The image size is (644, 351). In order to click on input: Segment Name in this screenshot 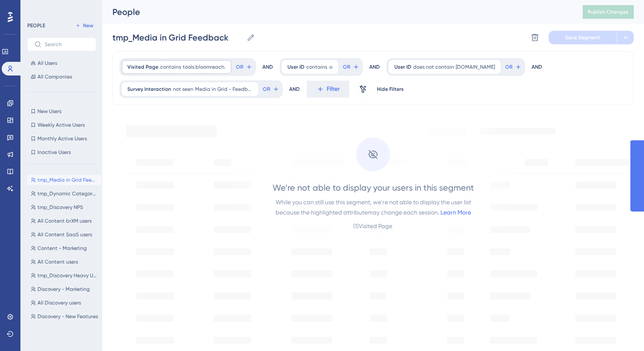, I will do `click(178, 38)`.